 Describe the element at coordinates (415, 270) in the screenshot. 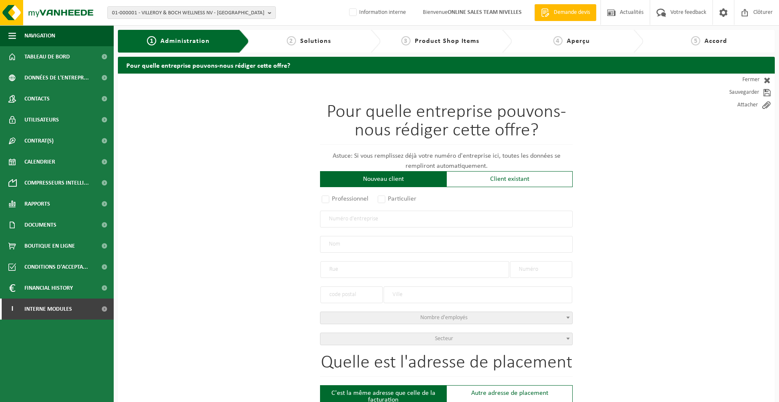

I see `input: Rue` at that location.